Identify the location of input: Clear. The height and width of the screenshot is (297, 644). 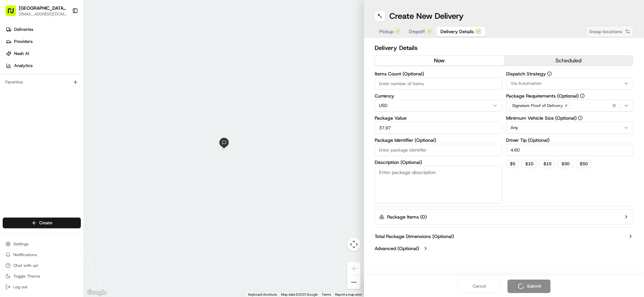
(64, 46).